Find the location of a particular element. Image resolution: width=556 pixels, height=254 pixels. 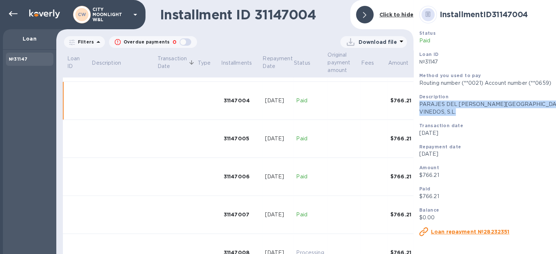

b: Click to hide is located at coordinates (396, 15).